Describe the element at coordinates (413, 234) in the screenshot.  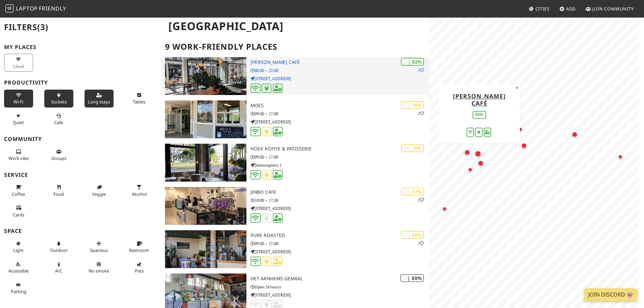
I see `div: | 69%` at that location.